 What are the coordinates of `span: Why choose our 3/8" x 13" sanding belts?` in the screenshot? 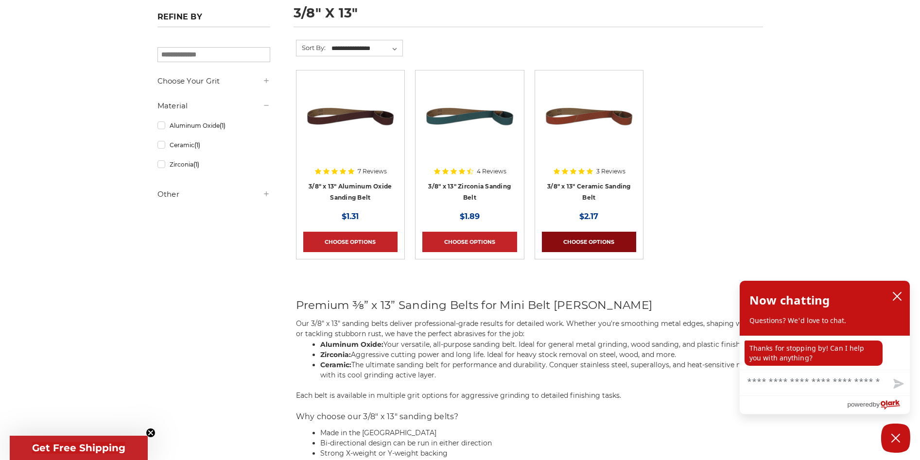 It's located at (377, 416).